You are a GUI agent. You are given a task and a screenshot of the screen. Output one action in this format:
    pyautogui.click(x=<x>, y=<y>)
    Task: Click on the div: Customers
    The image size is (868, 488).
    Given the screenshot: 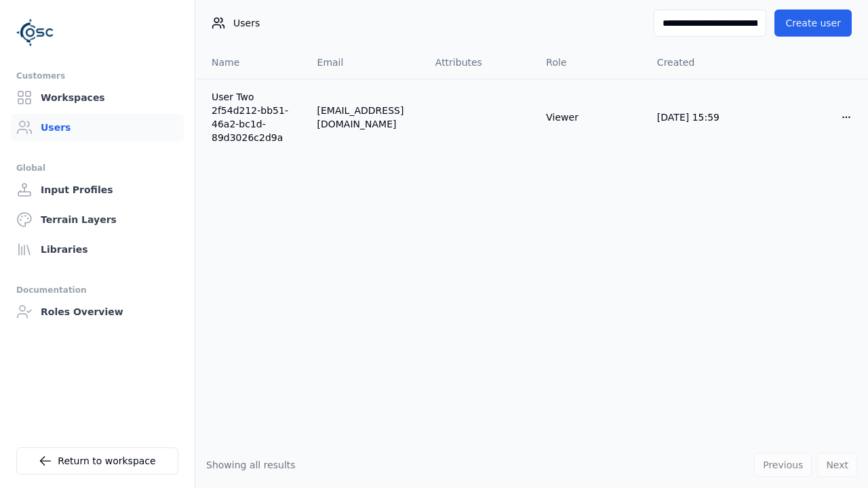 What is the action you would take?
    pyautogui.click(x=97, y=76)
    